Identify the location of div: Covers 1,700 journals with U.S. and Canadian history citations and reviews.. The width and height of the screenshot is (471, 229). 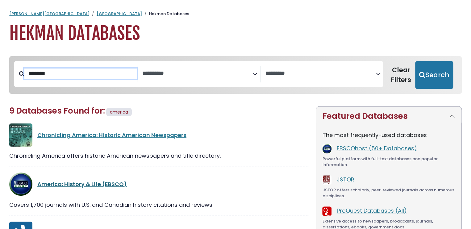
(159, 205).